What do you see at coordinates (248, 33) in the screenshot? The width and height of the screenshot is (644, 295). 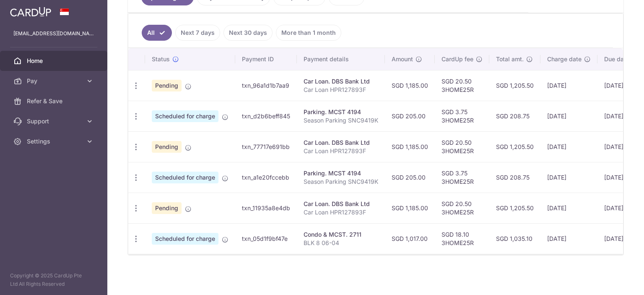 I see `a: Next 30 days` at bounding box center [248, 33].